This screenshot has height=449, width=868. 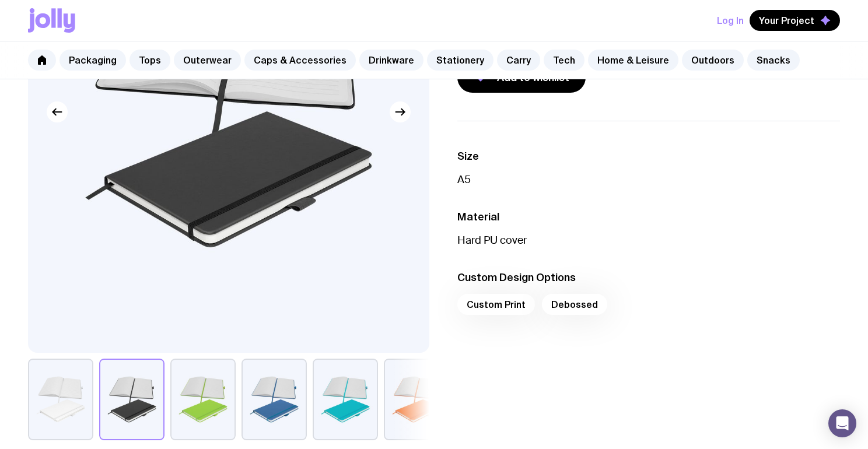 I want to click on a: Carry, so click(x=518, y=60).